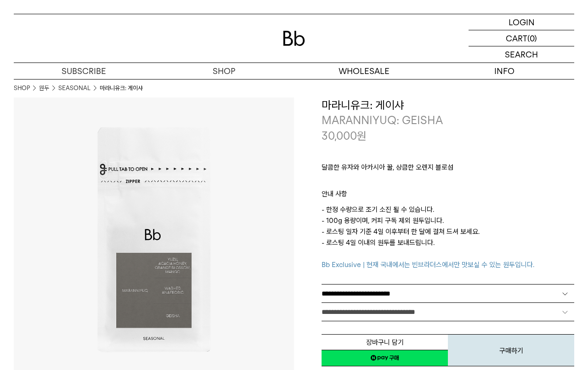 The image size is (588, 370). What do you see at coordinates (74, 88) in the screenshot?
I see `a: SEASONAL` at bounding box center [74, 88].